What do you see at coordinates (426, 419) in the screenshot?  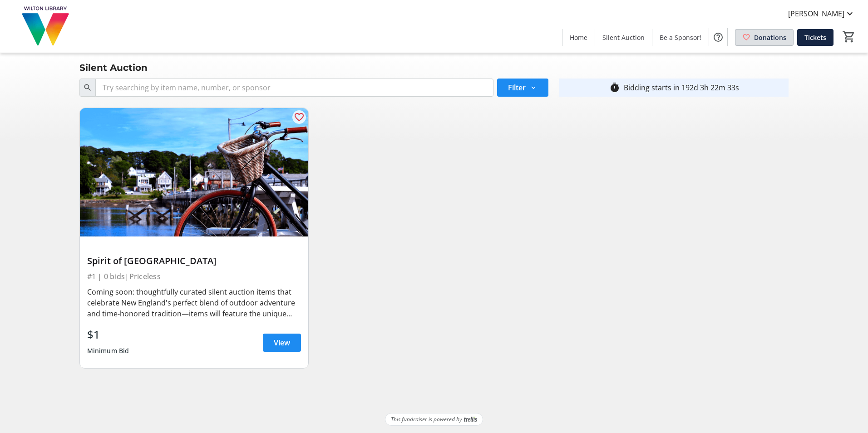 I see `span: This fundraiser is powered by` at bounding box center [426, 419].